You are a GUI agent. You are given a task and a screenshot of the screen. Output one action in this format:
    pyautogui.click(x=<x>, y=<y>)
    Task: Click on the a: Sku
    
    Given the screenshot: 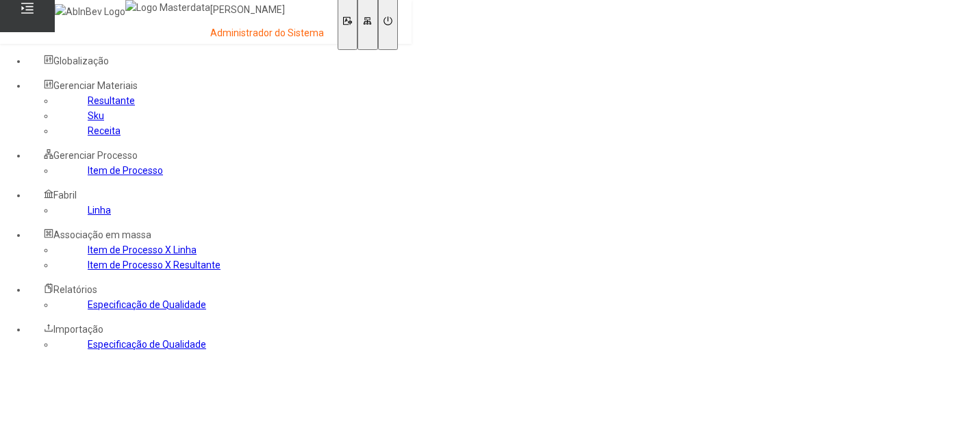 What is the action you would take?
    pyautogui.click(x=96, y=116)
    